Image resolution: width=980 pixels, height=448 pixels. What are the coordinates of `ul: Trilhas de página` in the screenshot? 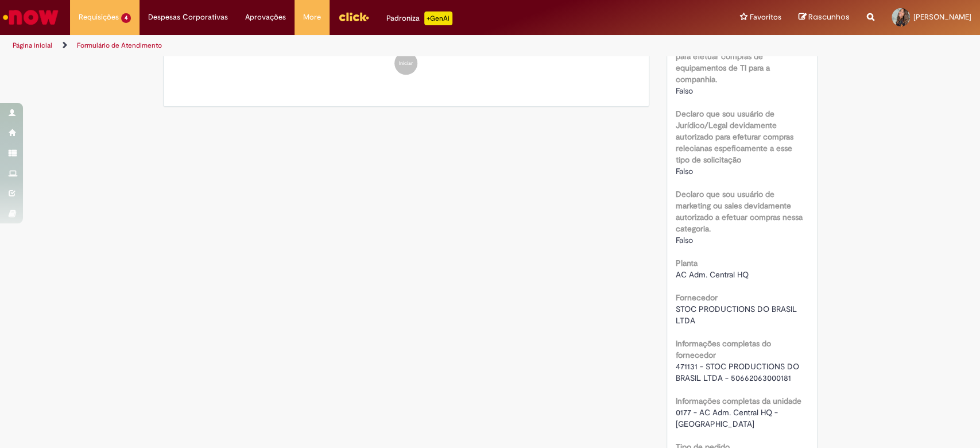 It's located at (327, 46).